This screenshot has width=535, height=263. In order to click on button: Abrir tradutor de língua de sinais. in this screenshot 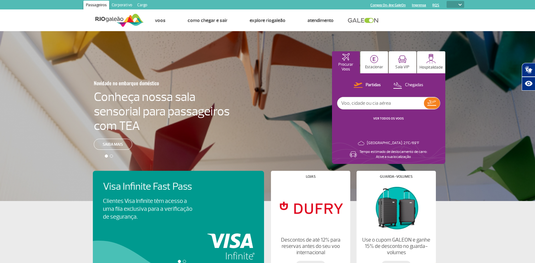, I will do `click(528, 70)`.